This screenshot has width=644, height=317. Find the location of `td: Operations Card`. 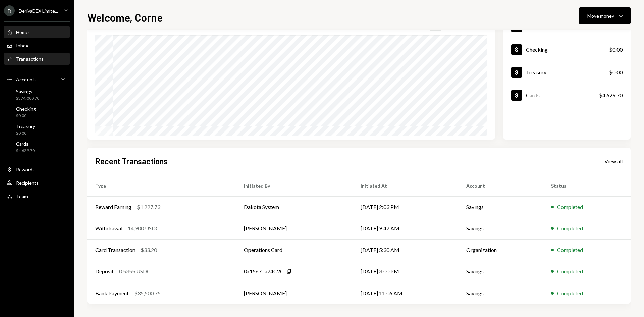

td: Operations Card is located at coordinates (294, 250).